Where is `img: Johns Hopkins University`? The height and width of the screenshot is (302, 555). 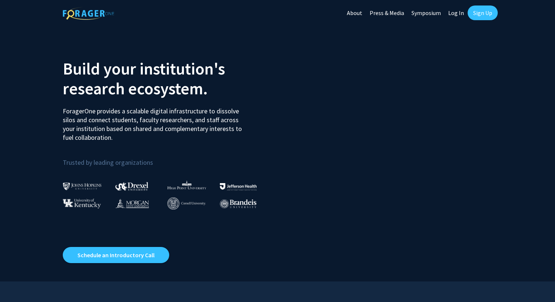 img: Johns Hopkins University is located at coordinates (82, 186).